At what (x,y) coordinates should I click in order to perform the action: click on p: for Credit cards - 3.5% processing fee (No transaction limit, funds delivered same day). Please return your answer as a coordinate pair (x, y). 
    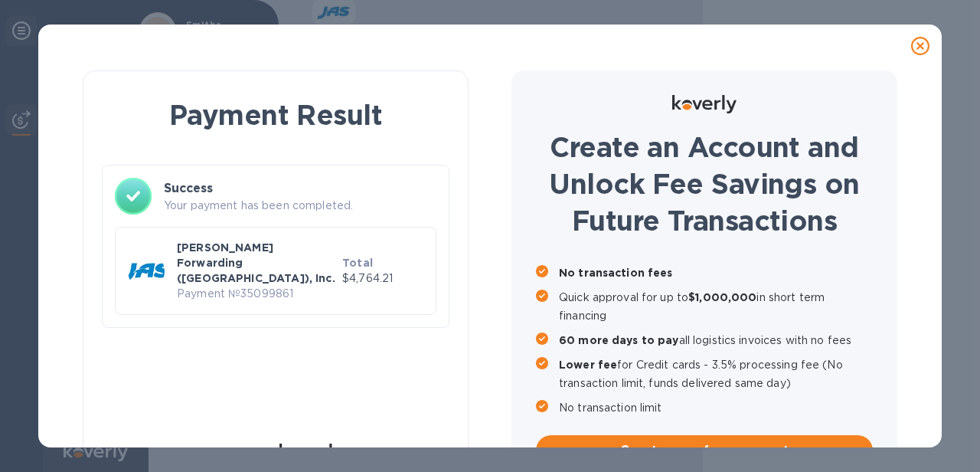
    Looking at the image, I should click on (716, 374).